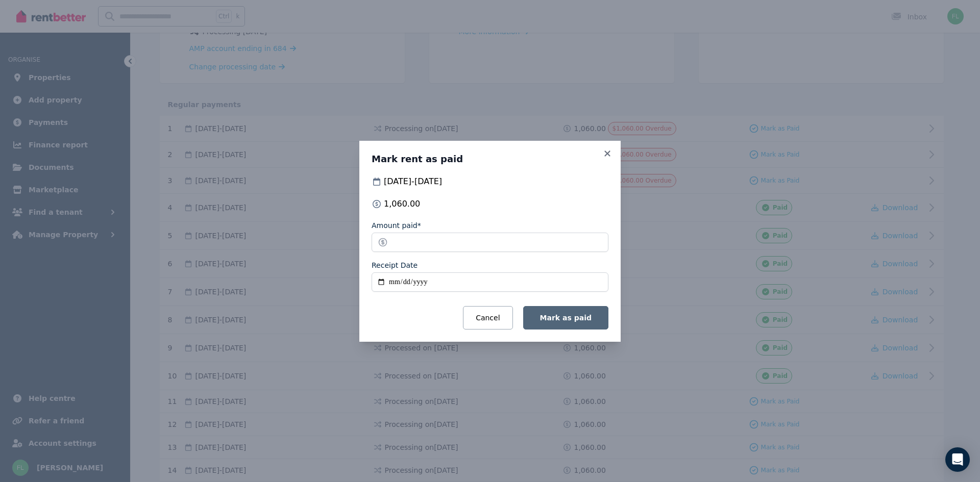 This screenshot has width=980, height=482. Describe the element at coordinates (396, 226) in the screenshot. I see `label: Amount paid*` at that location.